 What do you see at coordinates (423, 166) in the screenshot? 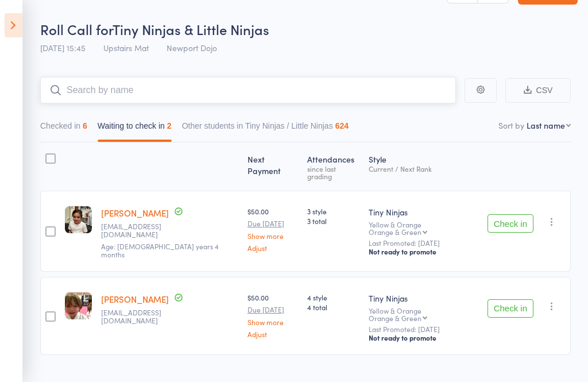
I see `div: Style` at bounding box center [423, 166].